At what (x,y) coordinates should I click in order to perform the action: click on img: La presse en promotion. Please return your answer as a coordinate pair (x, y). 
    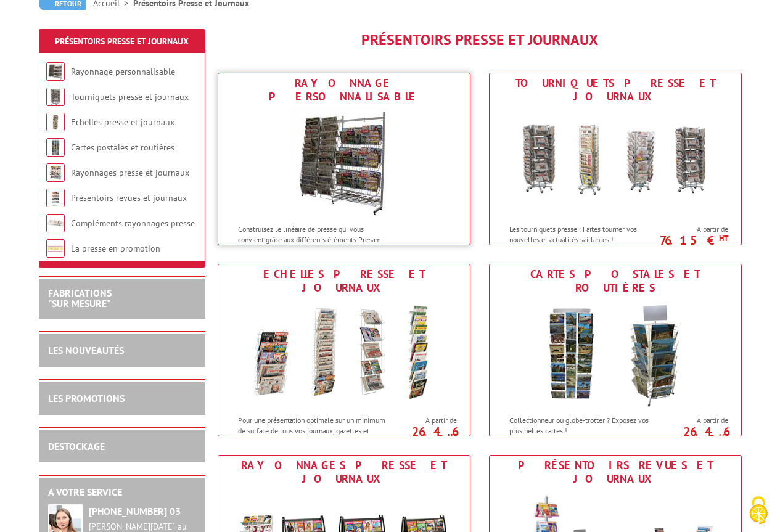
    Looking at the image, I should click on (56, 249).